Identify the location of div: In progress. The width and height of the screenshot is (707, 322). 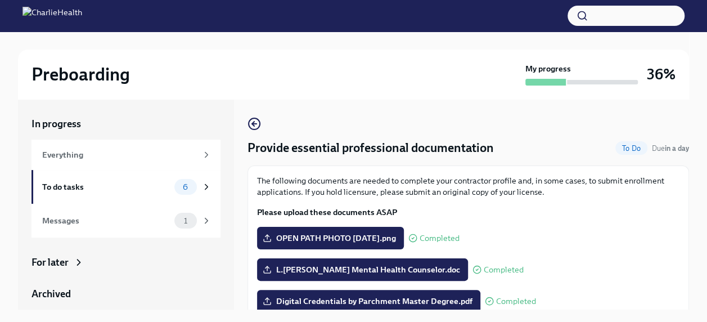
(126, 124).